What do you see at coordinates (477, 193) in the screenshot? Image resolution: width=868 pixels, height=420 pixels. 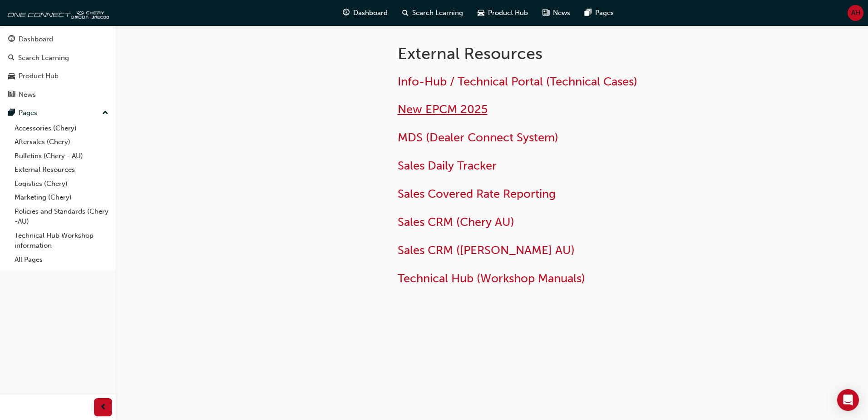 I see `span: Sales Covered Rate Reporting` at bounding box center [477, 193].